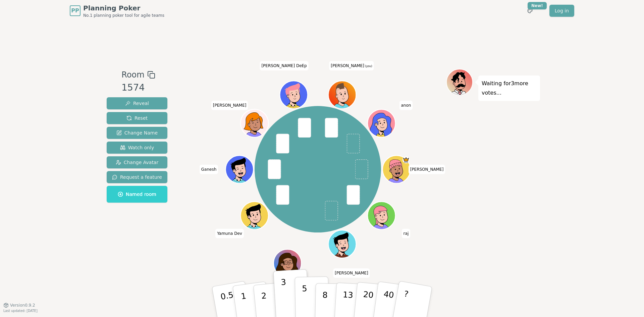  What do you see at coordinates (117, 11) in the screenshot?
I see `a: PPPlanning PokerNo.1 planning poker tool for agile teams` at bounding box center [117, 11].